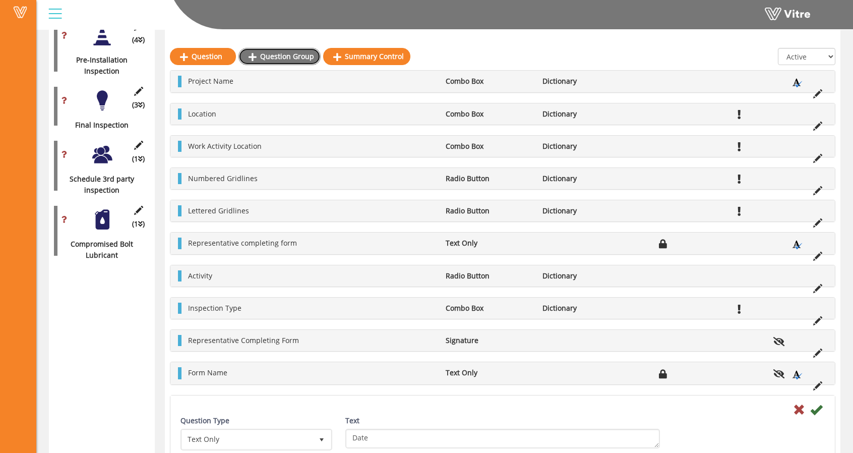 This screenshot has height=453, width=853. Describe the element at coordinates (208, 372) in the screenshot. I see `span: Form Name` at that location.